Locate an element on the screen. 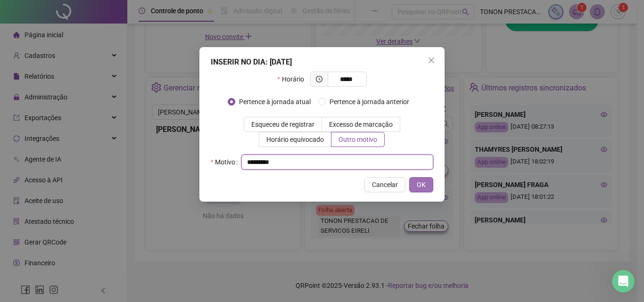 The height and width of the screenshot is (302, 644). span: Horário equivocado is located at coordinates (295, 140).